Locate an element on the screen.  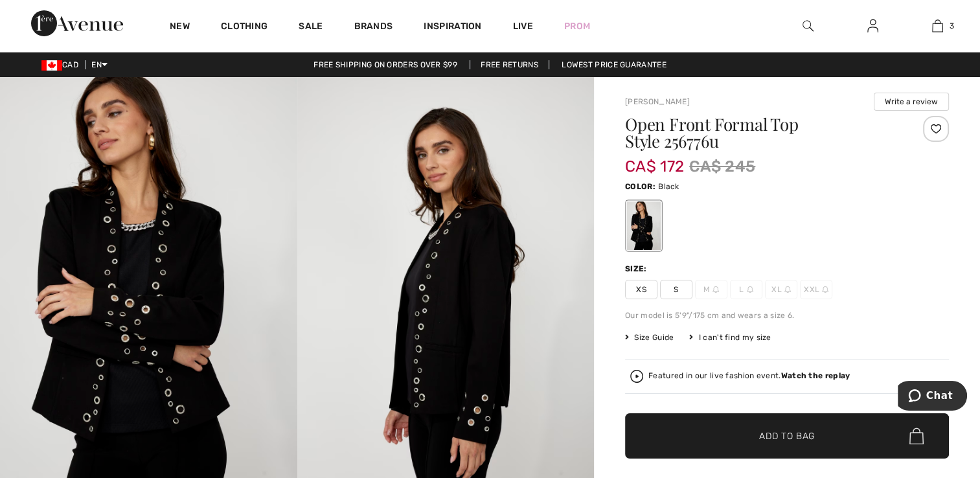
a: 1ère Avenue is located at coordinates (77, 23).